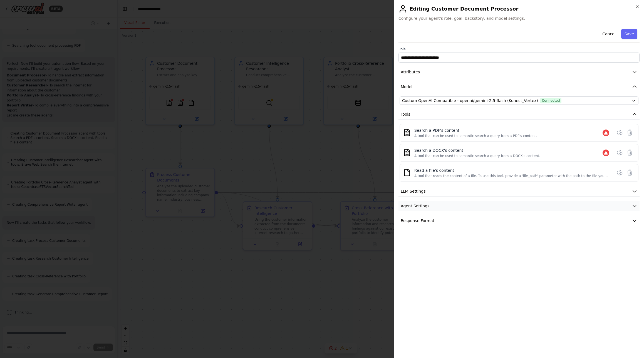 Image resolution: width=644 pixels, height=358 pixels. I want to click on h2: Editing Customer Document Processor, so click(519, 9).